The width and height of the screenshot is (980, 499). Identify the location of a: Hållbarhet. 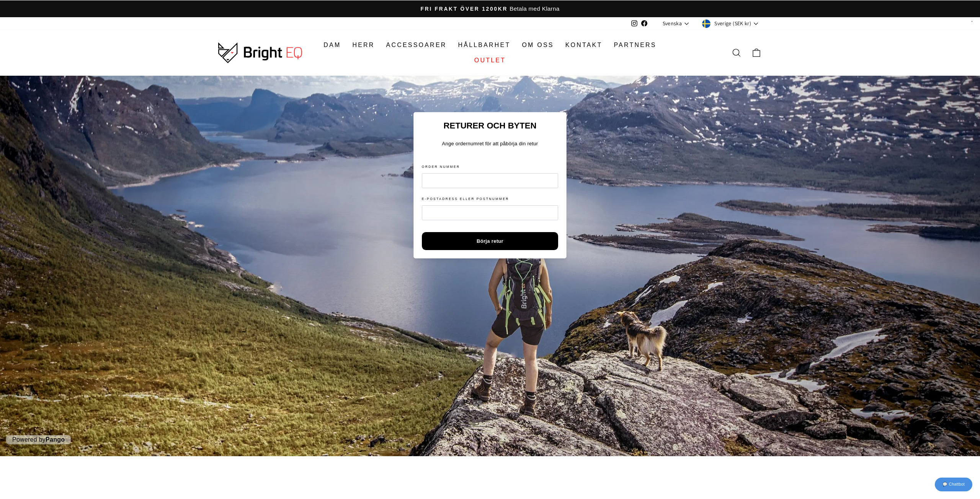
(484, 45).